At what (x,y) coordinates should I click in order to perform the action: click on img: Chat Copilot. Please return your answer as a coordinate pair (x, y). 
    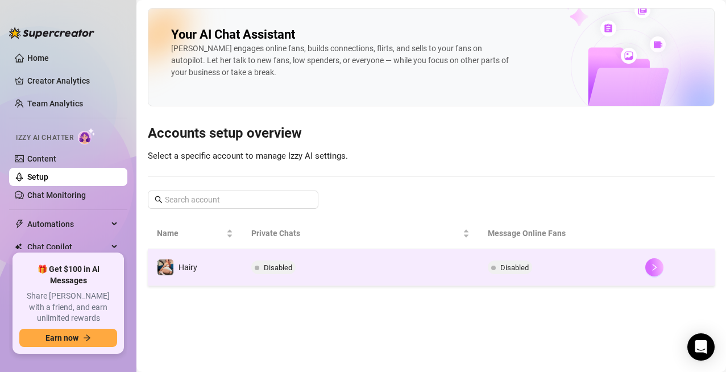
    Looking at the image, I should click on (18, 247).